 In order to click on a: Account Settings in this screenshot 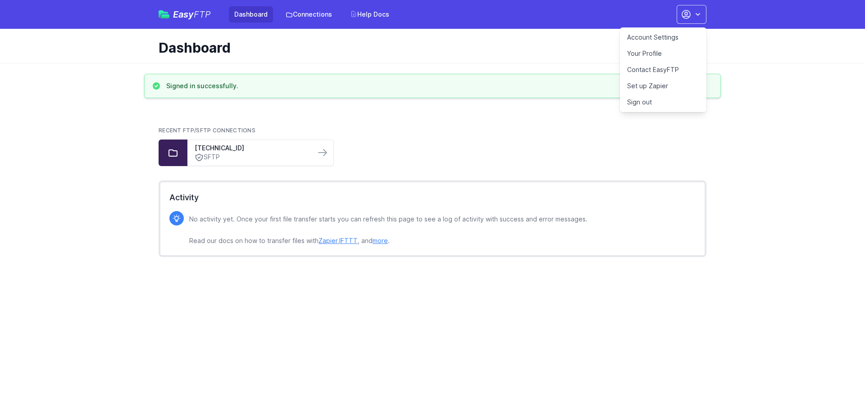, I will do `click(663, 37)`.